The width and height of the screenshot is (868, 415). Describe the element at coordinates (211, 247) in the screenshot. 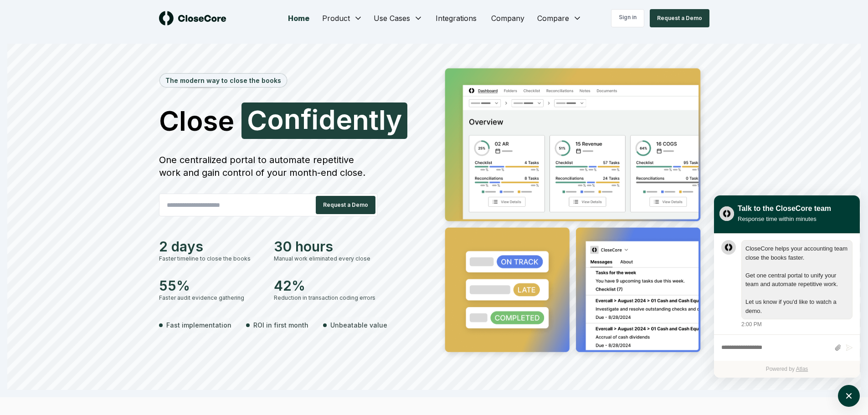

I see `div: 2 days` at that location.